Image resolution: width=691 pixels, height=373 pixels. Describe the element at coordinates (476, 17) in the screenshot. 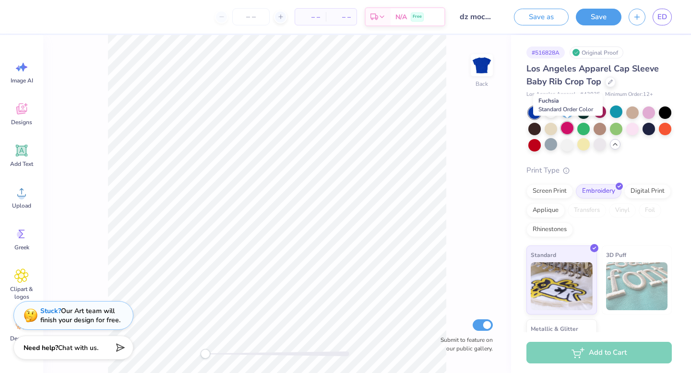

I see `input: Untitled Design` at that location.